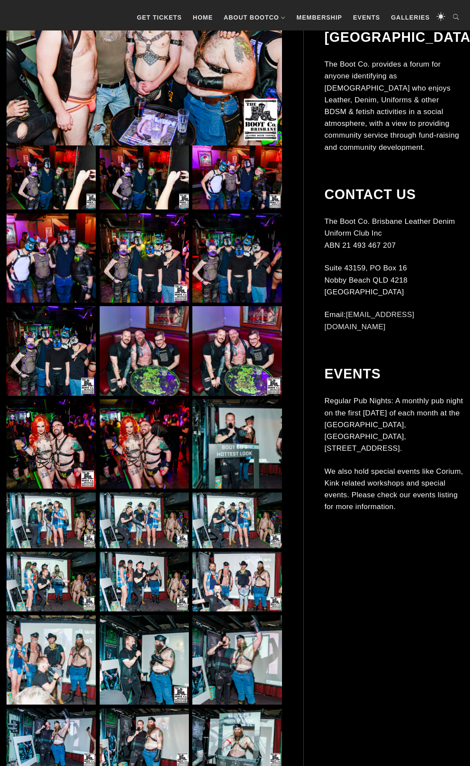 Image resolution: width=470 pixels, height=766 pixels. Describe the element at coordinates (410, 17) in the screenshot. I see `a: Galleries` at that location.